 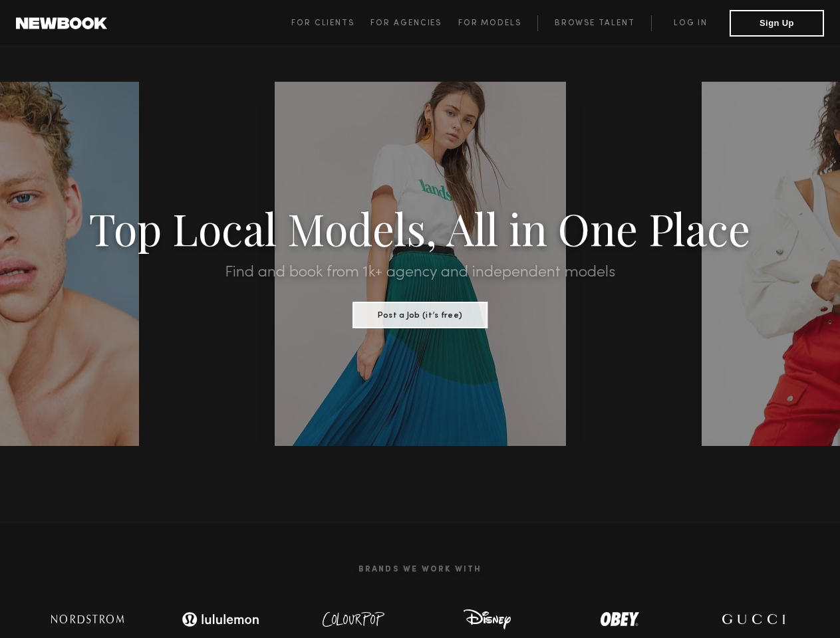 I want to click on a: Post a Job (it’s free), so click(x=419, y=314).